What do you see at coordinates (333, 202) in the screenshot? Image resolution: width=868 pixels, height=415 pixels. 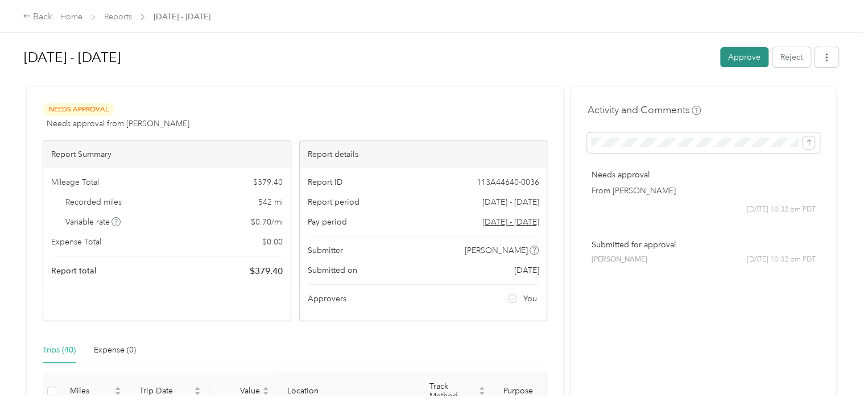 I see `span: Report period` at bounding box center [333, 202].